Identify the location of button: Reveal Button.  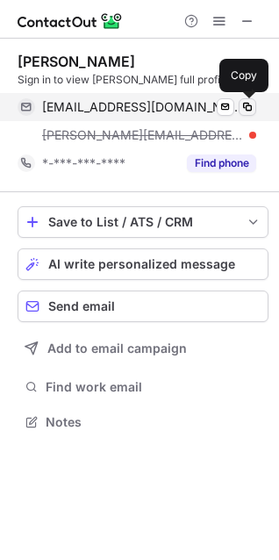
(221, 163).